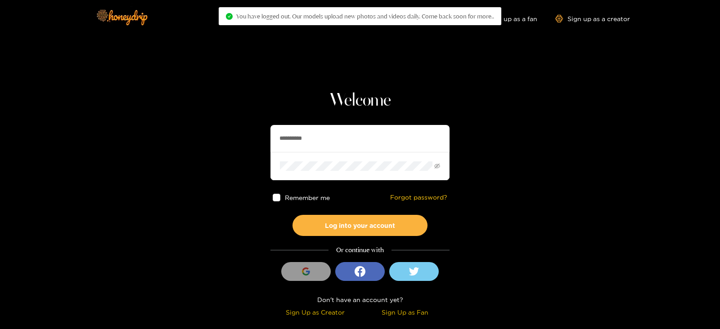 This screenshot has width=720, height=329. Describe the element at coordinates (405, 312) in the screenshot. I see `div: Sign Up as Fan` at that location.